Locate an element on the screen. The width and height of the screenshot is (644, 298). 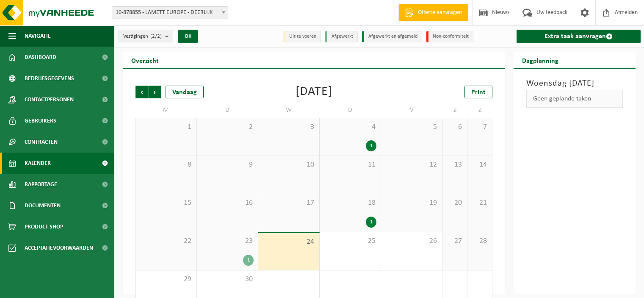
span: 3 is located at coordinates (289, 127).